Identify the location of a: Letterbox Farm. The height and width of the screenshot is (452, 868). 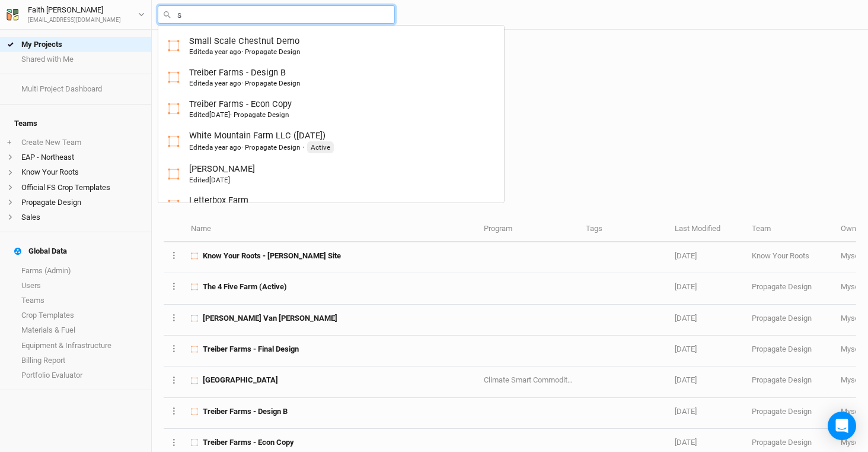
(331, 205).